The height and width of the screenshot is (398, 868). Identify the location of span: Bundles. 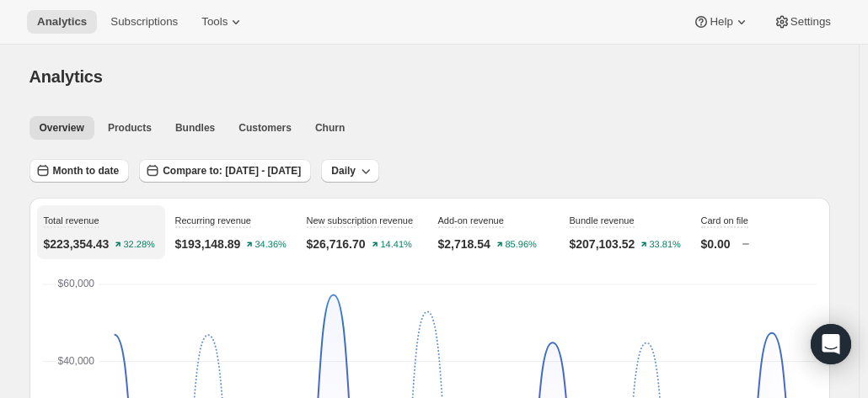
(194, 128).